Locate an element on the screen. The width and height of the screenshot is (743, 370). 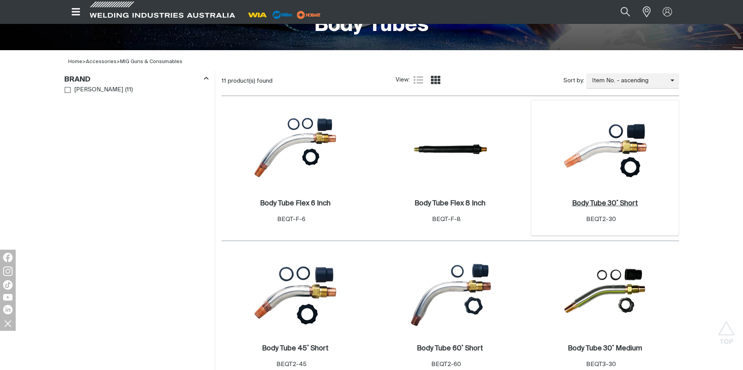
h2: Body Tube Flex 6 Inch is located at coordinates (295, 204).